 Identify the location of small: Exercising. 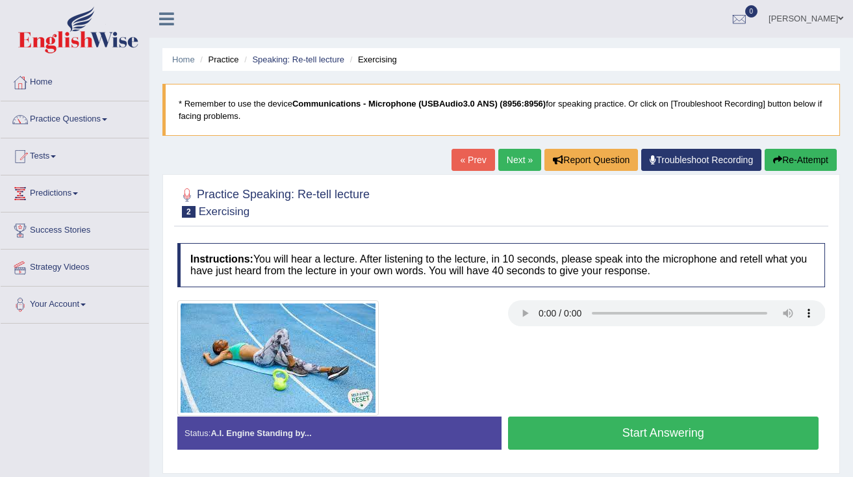
(224, 211).